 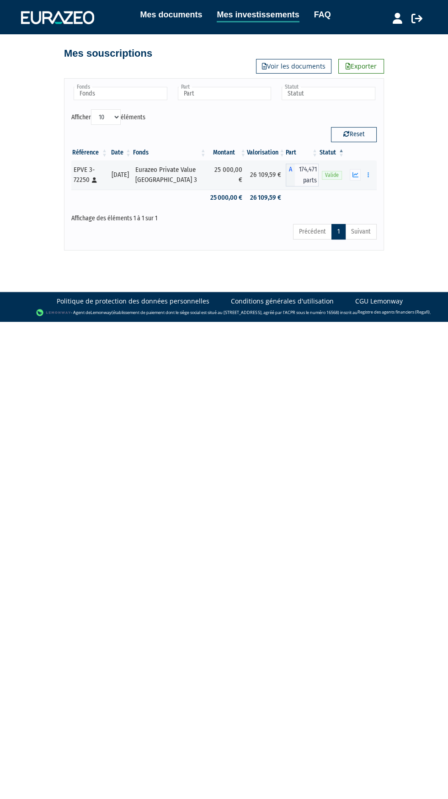 What do you see at coordinates (227, 153) in the screenshot?
I see `th: Montant: activer pour trier la colonne par ordre croissant` at bounding box center [227, 153].